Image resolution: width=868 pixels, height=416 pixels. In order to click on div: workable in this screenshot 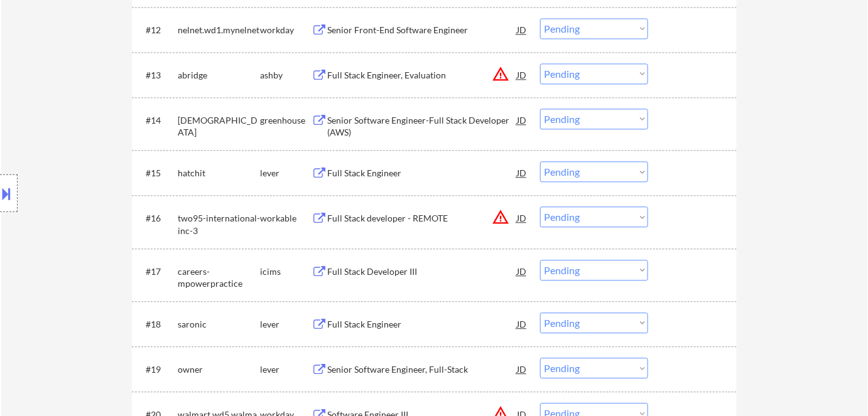, I will do `click(286, 219)`.